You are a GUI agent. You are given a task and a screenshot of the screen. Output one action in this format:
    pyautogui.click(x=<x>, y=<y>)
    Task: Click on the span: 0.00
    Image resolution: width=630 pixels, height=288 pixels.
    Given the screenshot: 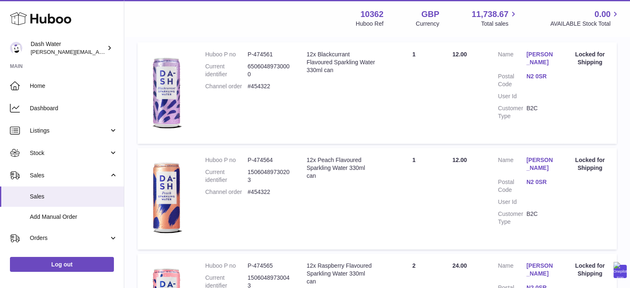 What is the action you would take?
    pyautogui.click(x=602, y=14)
    